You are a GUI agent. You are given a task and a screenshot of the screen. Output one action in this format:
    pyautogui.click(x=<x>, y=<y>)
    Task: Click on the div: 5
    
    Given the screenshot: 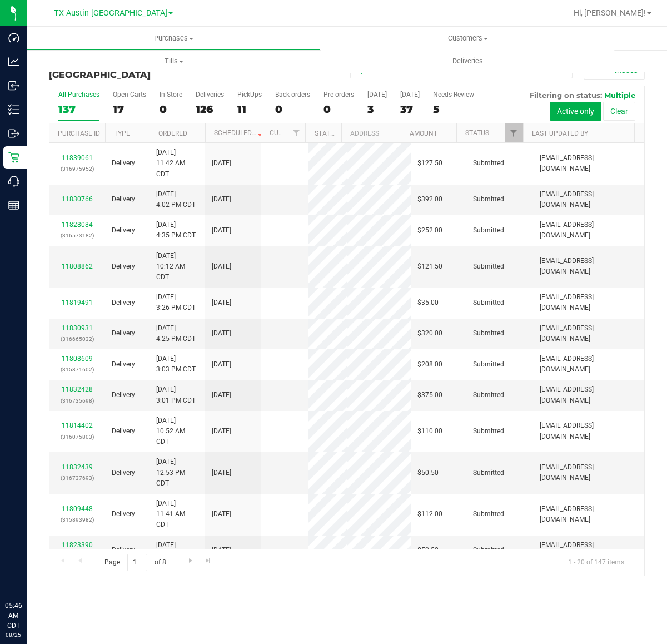 What is the action you would take?
    pyautogui.click(x=454, y=109)
    